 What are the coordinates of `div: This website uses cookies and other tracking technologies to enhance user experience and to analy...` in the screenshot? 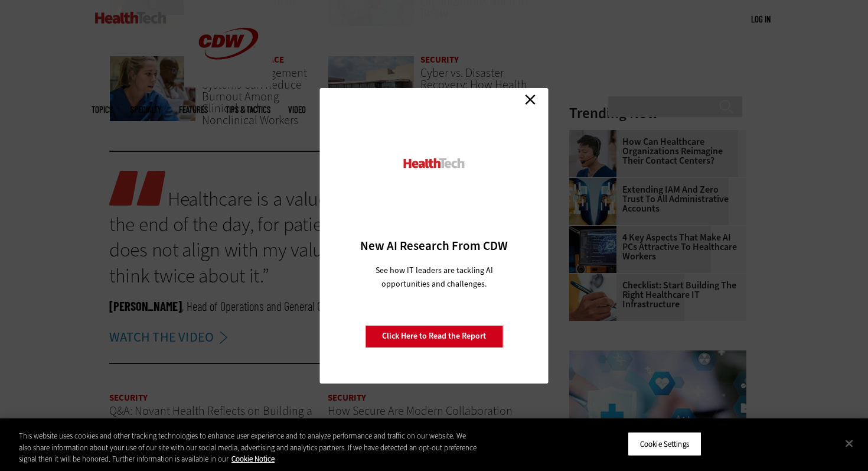 It's located at (248, 448).